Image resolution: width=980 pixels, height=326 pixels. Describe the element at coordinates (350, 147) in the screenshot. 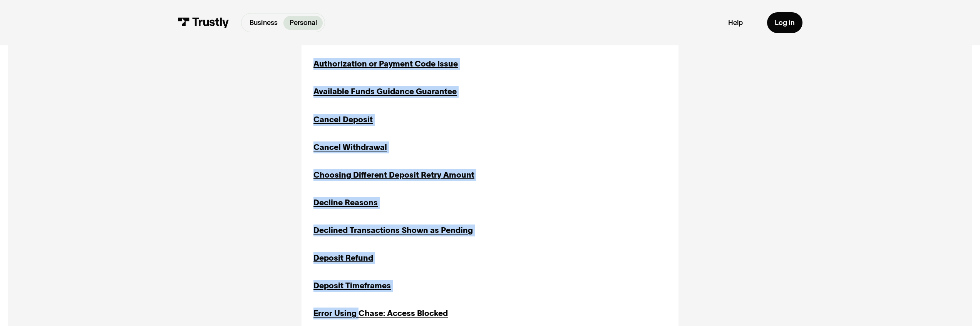

I see `div: Cancel Withdrawal` at that location.